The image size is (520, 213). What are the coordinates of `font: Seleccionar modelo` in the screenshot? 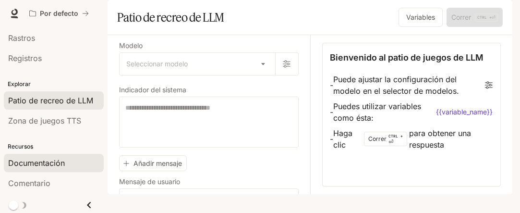 It's located at (157, 63).